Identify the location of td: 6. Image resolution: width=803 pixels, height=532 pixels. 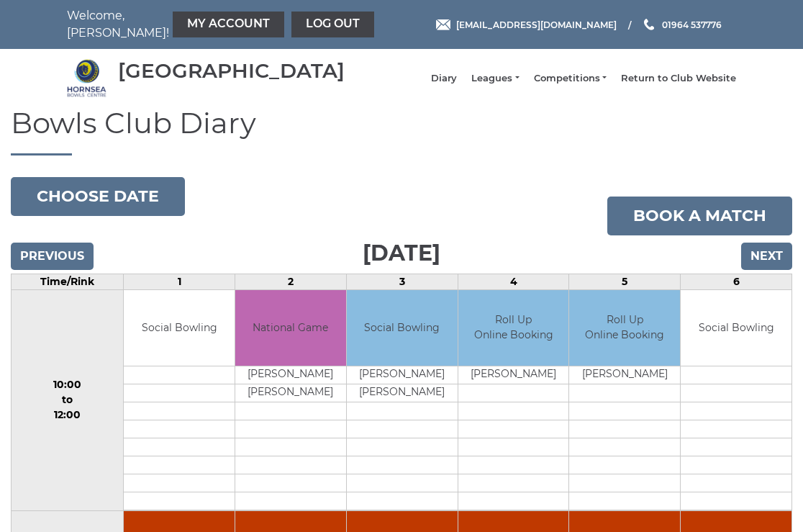
(736, 282).